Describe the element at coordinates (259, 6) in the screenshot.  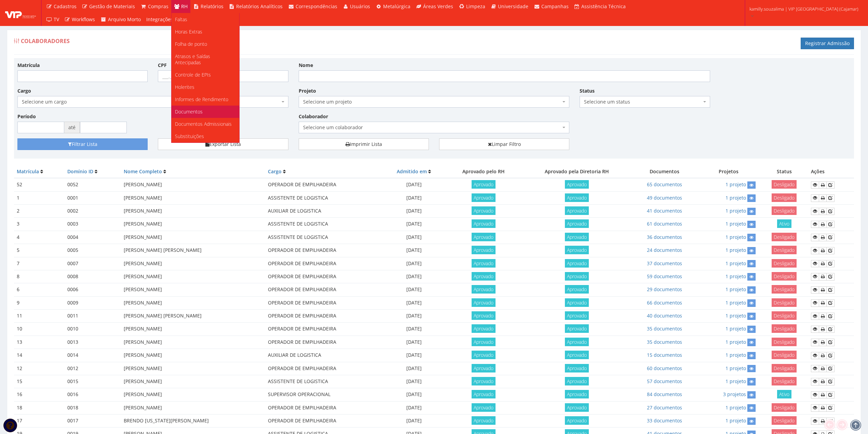
I see `span: Relatórios Analíticos` at that location.